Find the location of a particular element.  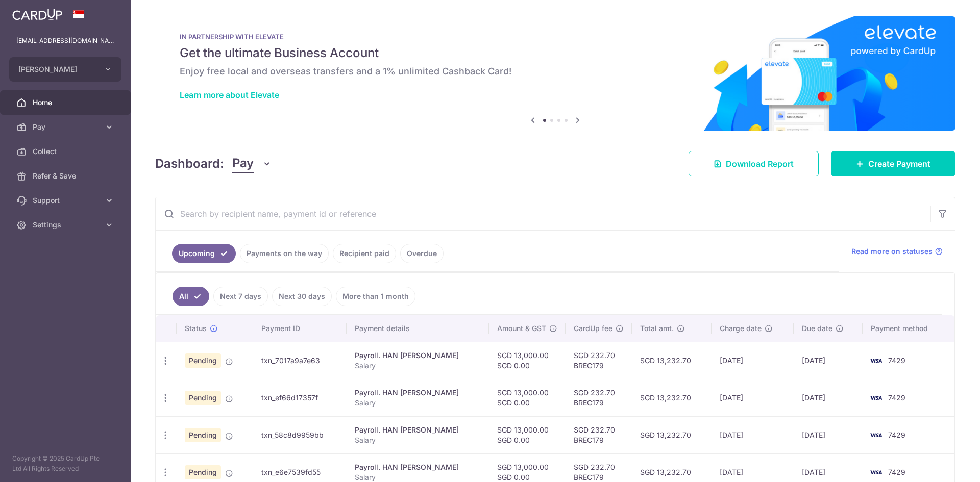

h4: Dashboard: is located at coordinates (189, 163).